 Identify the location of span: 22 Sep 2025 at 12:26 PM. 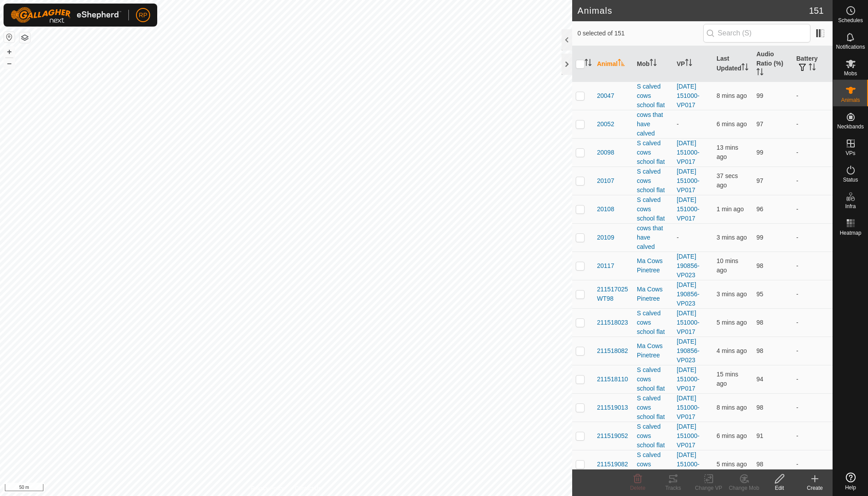
(731, 294).